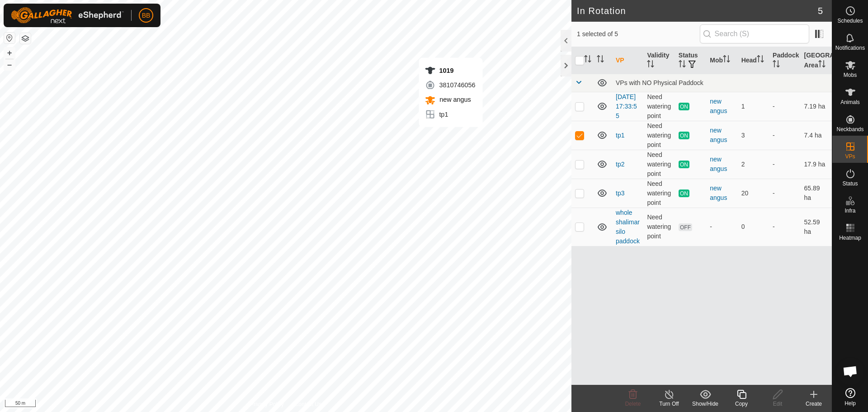 This screenshot has height=412, width=868. Describe the element at coordinates (638, 34) in the screenshot. I see `span: 1 selected of 5` at that location.